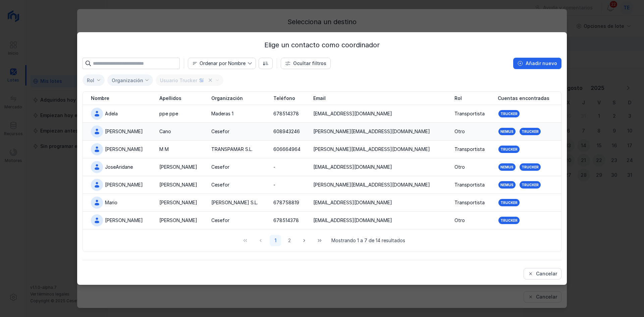  I want to click on span: Organización, so click(227, 98).